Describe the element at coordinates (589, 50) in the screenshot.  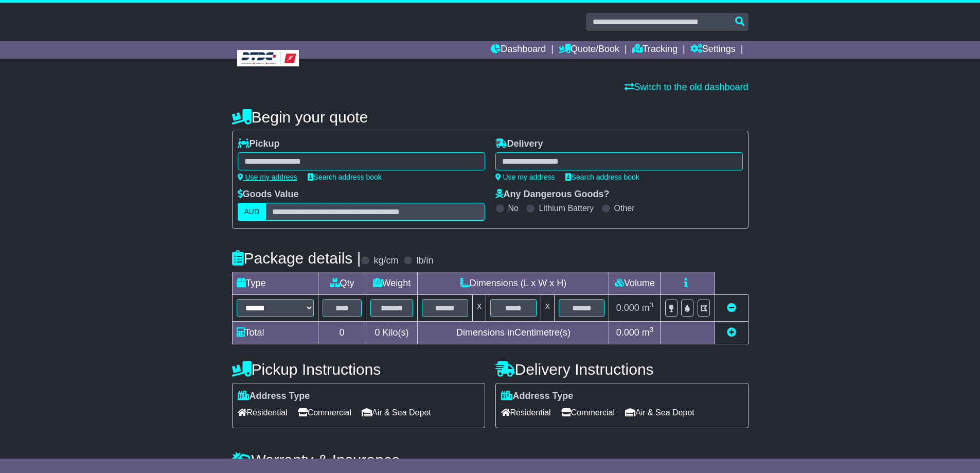
I see `a: Quote/Book` at that location.